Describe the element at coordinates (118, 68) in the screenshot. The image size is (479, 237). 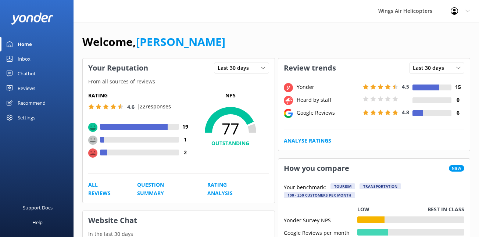
I see `h3: Your Reputation` at that location.